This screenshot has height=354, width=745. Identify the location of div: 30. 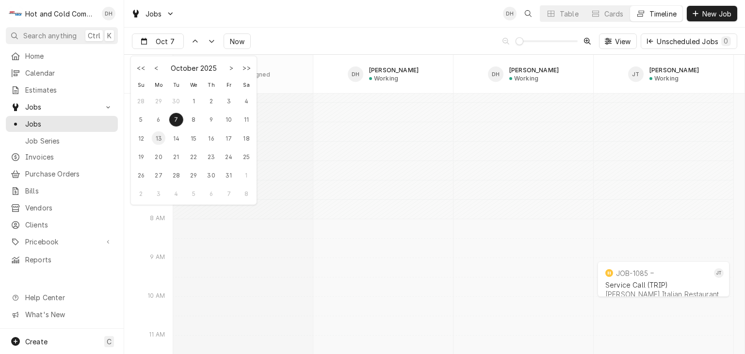
(176, 101).